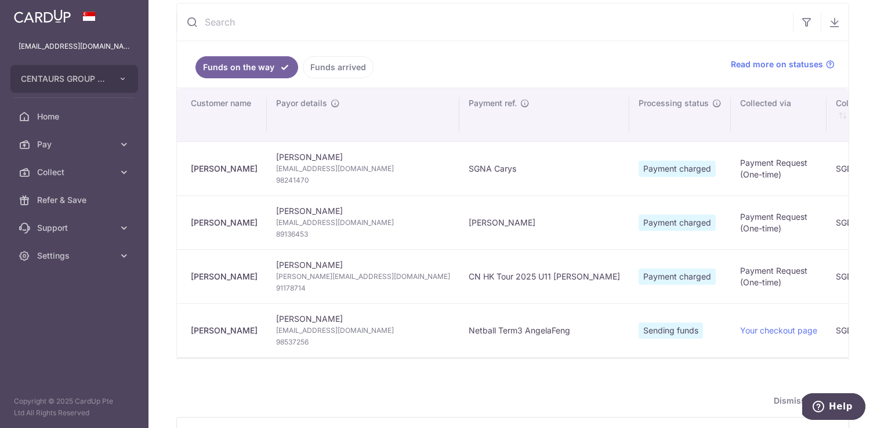 Image resolution: width=877 pixels, height=428 pixels. Describe the element at coordinates (544, 330) in the screenshot. I see `td: Netball Term3 AngelaFeng` at that location.